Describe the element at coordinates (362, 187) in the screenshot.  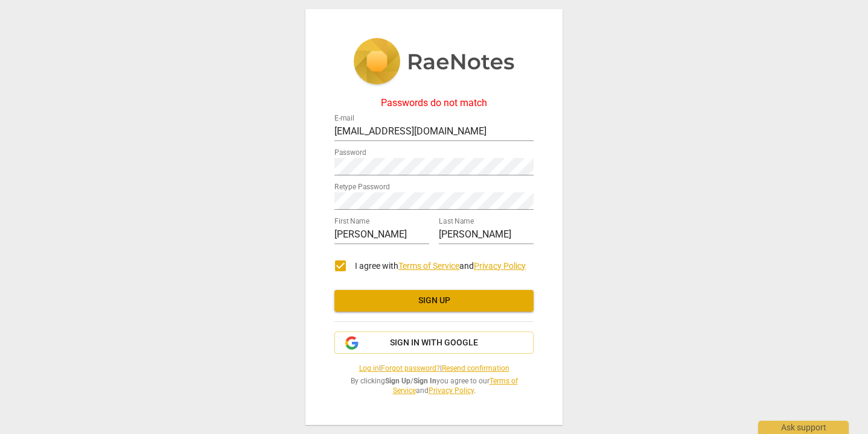
I see `label: Retype Password` at that location.